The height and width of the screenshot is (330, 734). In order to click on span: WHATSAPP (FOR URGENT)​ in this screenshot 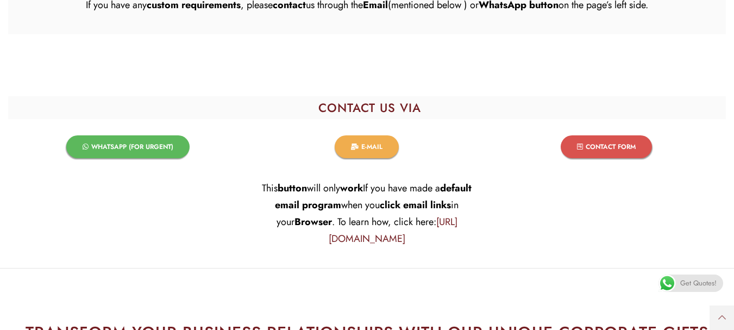, I will do `click(132, 147)`.